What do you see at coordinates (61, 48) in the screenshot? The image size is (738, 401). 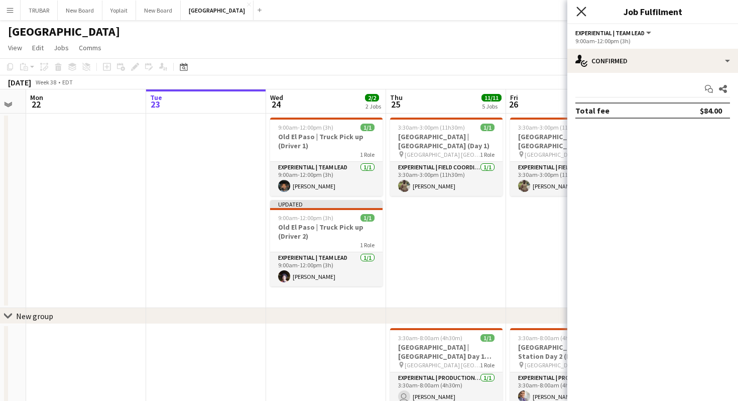 I see `span: Jobs` at bounding box center [61, 48].